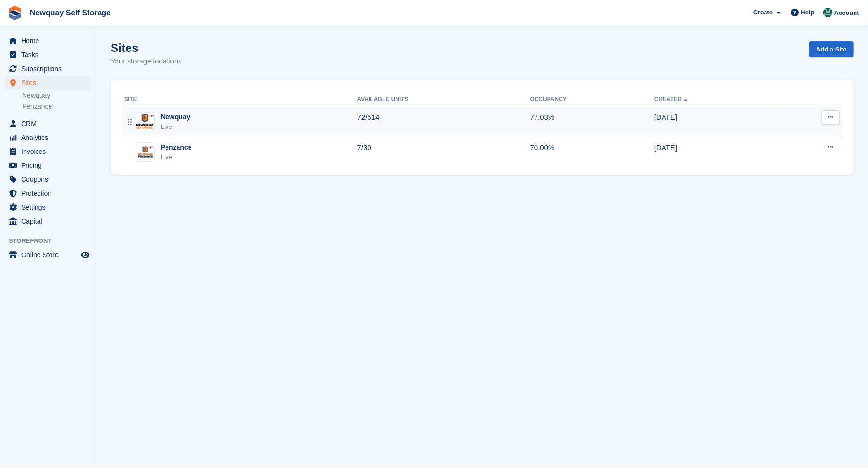 This screenshot has height=468, width=868. What do you see at coordinates (52, 241) in the screenshot?
I see `span: Storefront` at bounding box center [52, 241].